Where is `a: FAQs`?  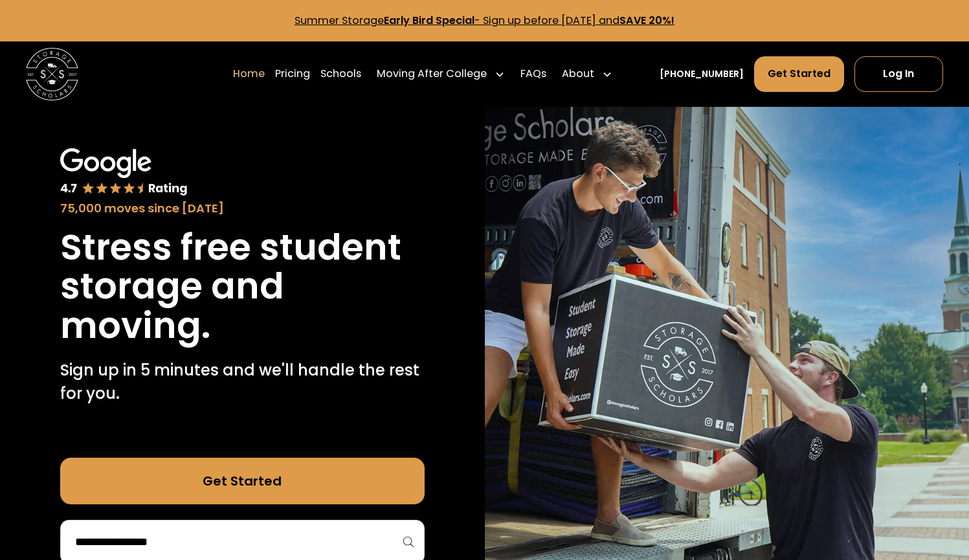
a: FAQs is located at coordinates (534, 74).